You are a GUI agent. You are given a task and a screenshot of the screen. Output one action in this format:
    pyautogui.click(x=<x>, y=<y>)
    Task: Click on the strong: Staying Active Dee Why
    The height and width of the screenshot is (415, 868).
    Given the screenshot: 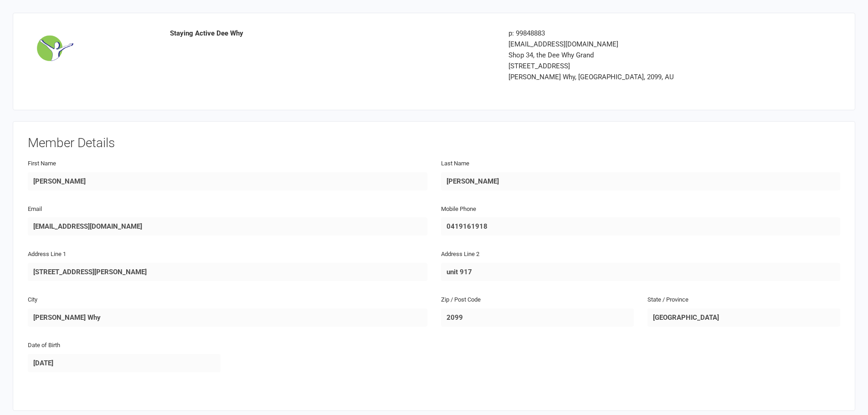 What is the action you would take?
    pyautogui.click(x=206, y=33)
    